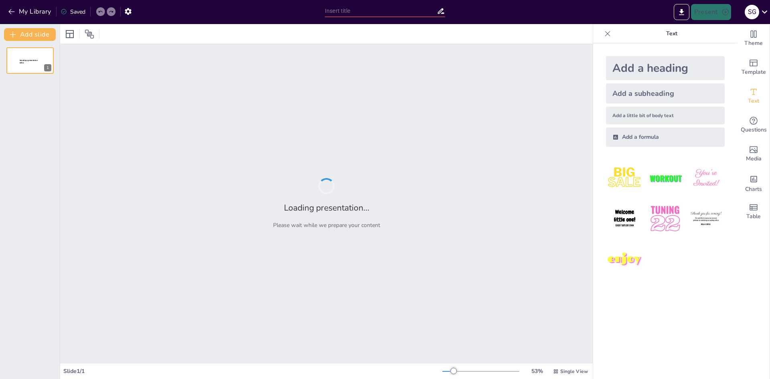 This screenshot has height=379, width=770. What do you see at coordinates (574, 371) in the screenshot?
I see `span: Single View` at bounding box center [574, 371].